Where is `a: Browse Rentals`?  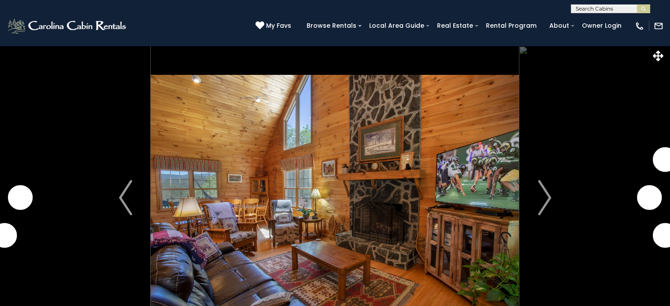
a: Browse Rentals is located at coordinates (331, 26).